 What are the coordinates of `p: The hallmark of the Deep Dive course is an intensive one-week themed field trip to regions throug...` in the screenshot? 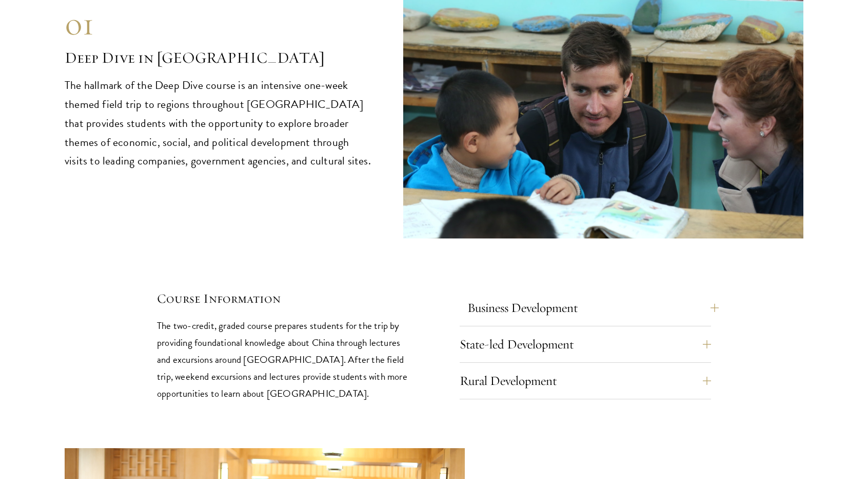 It's located at (218, 124).